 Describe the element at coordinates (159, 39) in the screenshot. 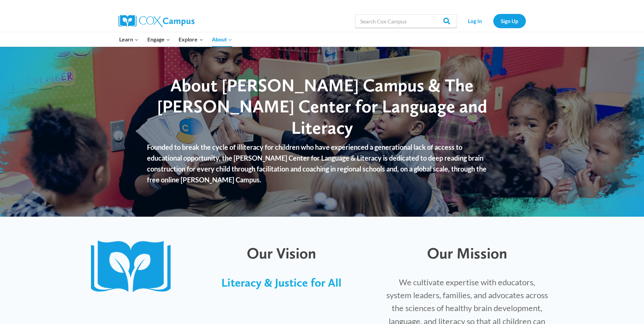

I see `span: Engage` at that location.